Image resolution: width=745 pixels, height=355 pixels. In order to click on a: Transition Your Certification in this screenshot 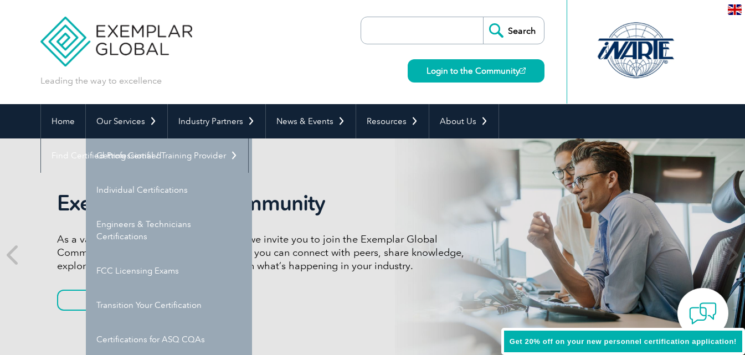, I will do `click(169, 305)`.